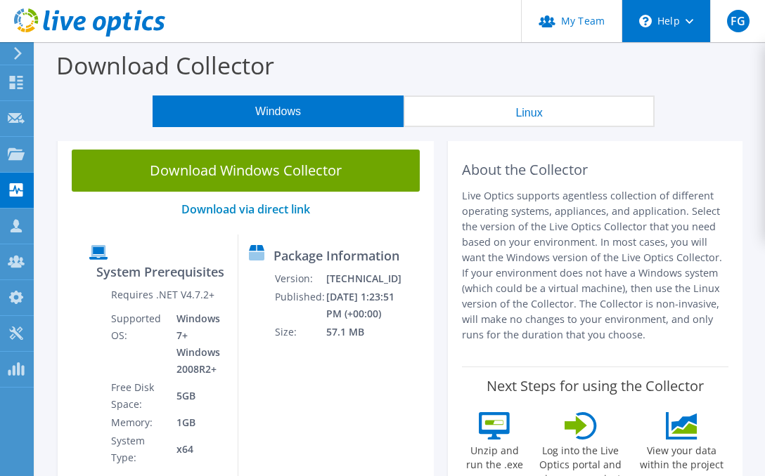 The width and height of the screenshot is (765, 476). I want to click on span: FG, so click(738, 21).